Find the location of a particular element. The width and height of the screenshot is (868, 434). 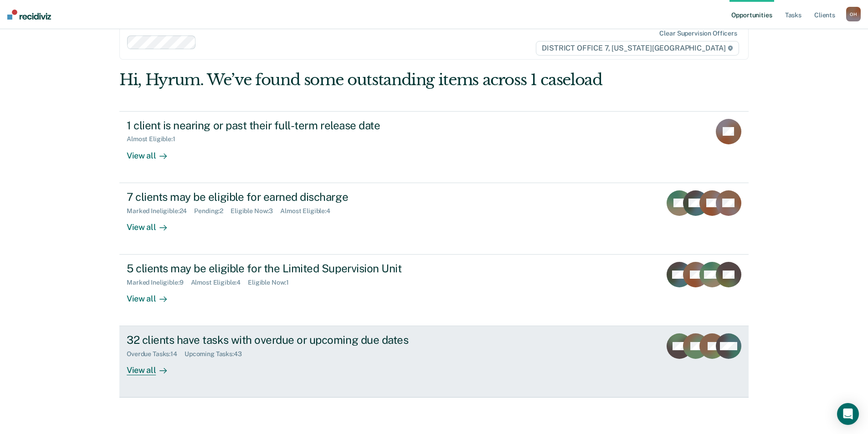

div: Eligible Now : 1 is located at coordinates (272, 282).